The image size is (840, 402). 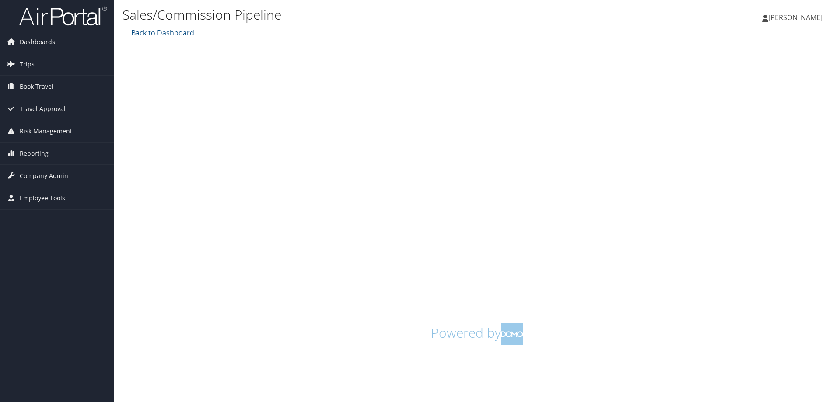 What do you see at coordinates (359, 15) in the screenshot?
I see `h1: Sales/Commission Pipeline` at bounding box center [359, 15].